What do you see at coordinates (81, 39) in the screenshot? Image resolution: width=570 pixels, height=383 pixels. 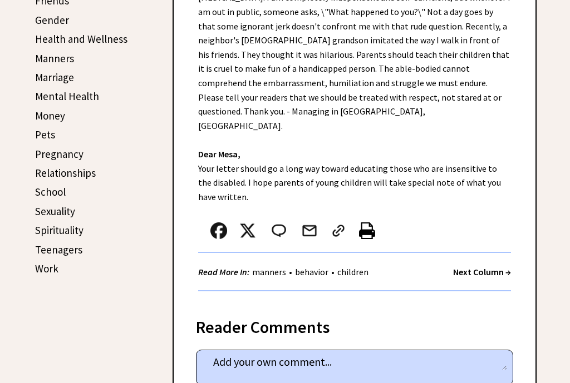 I see `a: Health and Wellness` at bounding box center [81, 39].